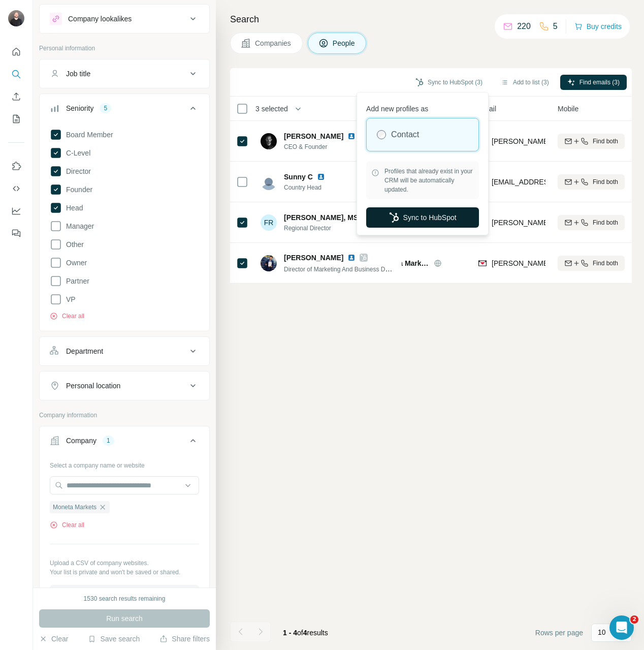  Describe the element at coordinates (53, 639) in the screenshot. I see `button: Clear` at that location.